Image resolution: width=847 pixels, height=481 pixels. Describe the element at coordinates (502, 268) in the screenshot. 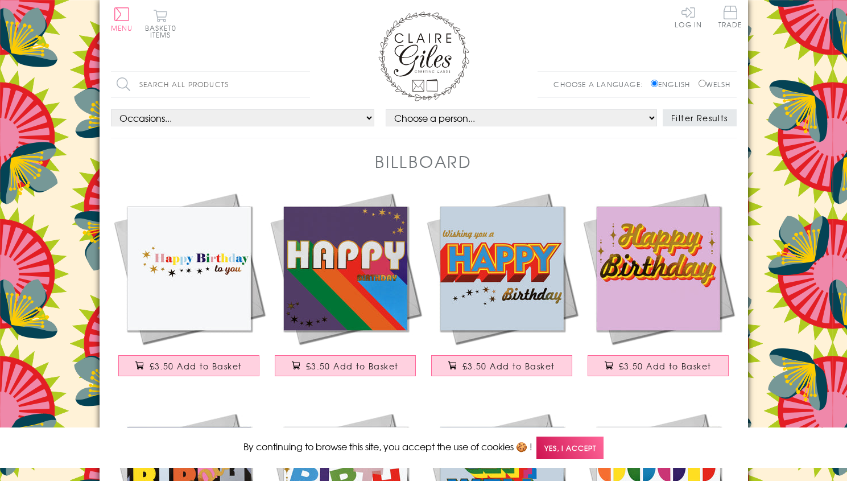

I see `img: Birthday Card, Wishing you a Happy Birthday, Block letters, with gold foil` at that location.